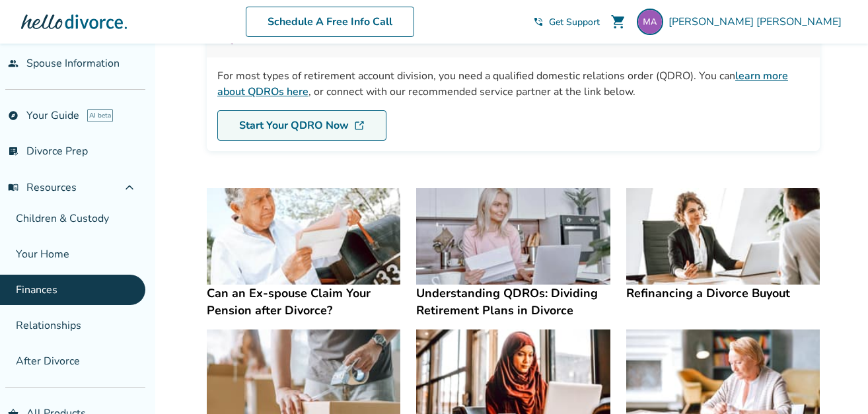  What do you see at coordinates (723, 236) in the screenshot?
I see `img: Refinancing a Divorce Buyout` at bounding box center [723, 236].